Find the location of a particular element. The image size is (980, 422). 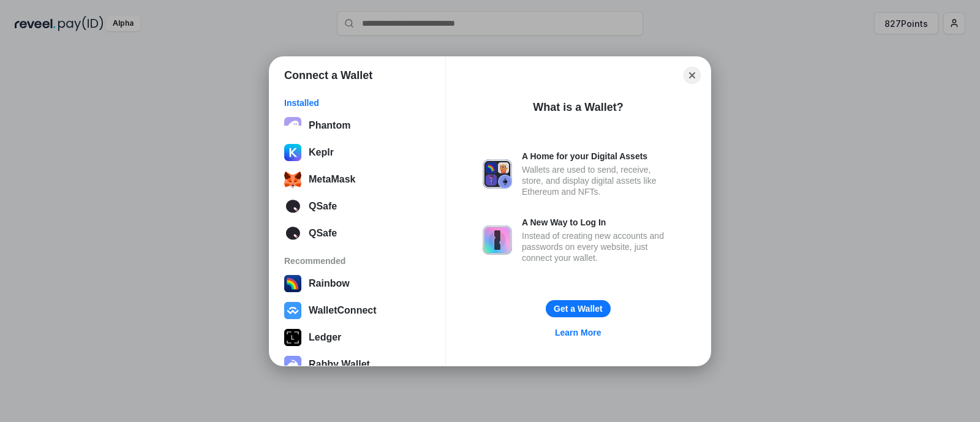

div: Phantom is located at coordinates (330, 125).